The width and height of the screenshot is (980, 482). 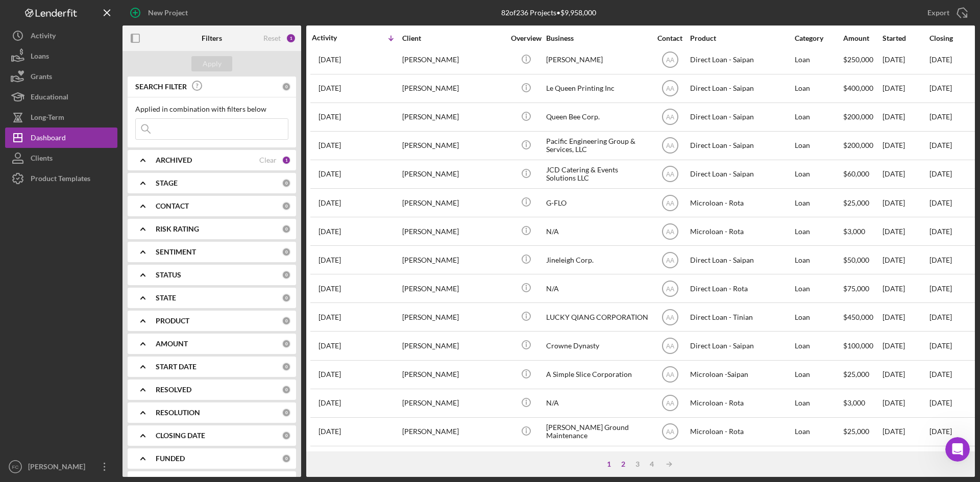 What do you see at coordinates (862, 231) in the screenshot?
I see `div: $3,000` at bounding box center [862, 231].